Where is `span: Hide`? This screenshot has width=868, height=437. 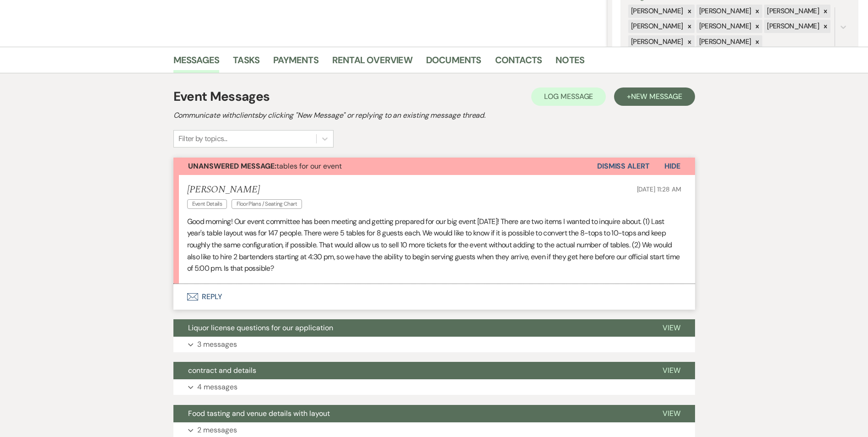
span: Hide is located at coordinates (673, 166).